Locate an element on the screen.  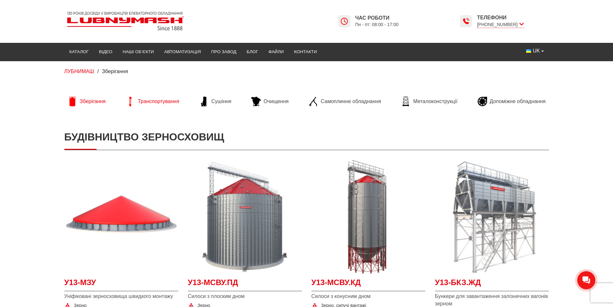
a: Металоконструкції is located at coordinates (429, 101).